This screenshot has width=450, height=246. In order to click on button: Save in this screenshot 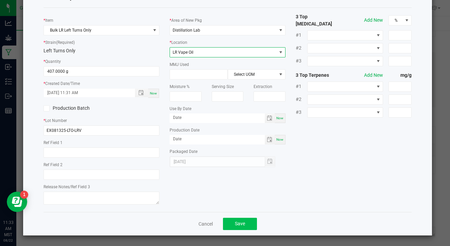, I will do `click(240, 224)`.